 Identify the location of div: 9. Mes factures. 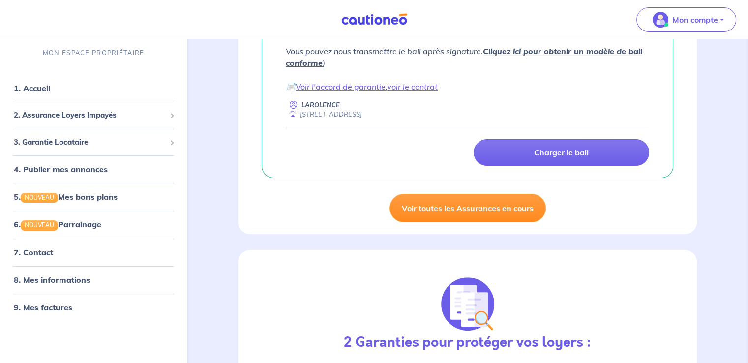
(93, 307).